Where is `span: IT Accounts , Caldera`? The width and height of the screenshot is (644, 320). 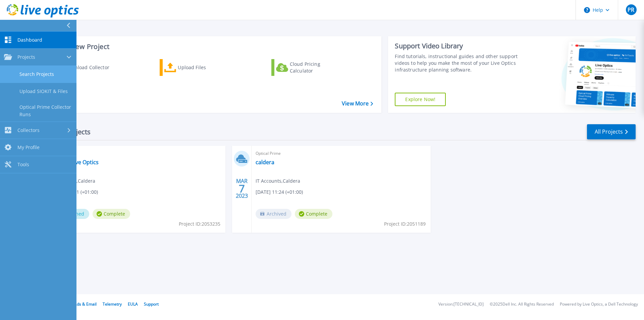 span: IT Accounts , Caldera is located at coordinates (278, 181).